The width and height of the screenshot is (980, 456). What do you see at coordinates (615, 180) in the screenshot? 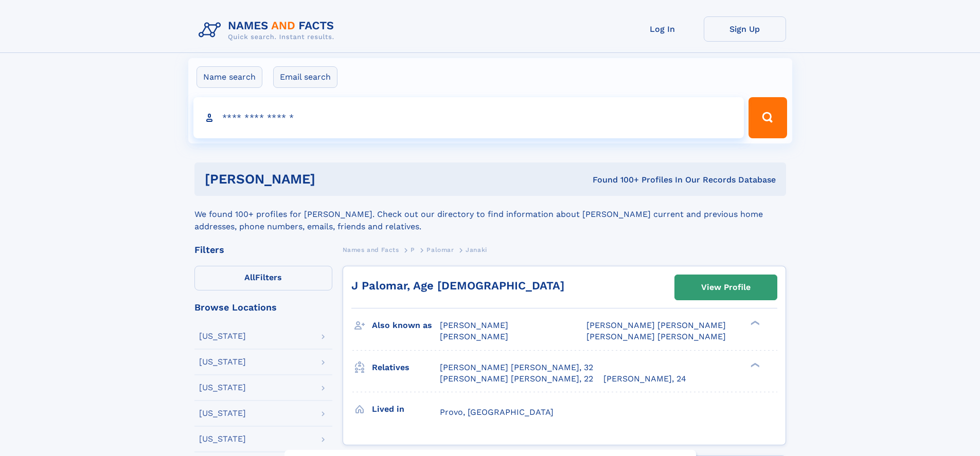
I see `div: Found 100+ Profiles In Our Records Database` at bounding box center [615, 180].